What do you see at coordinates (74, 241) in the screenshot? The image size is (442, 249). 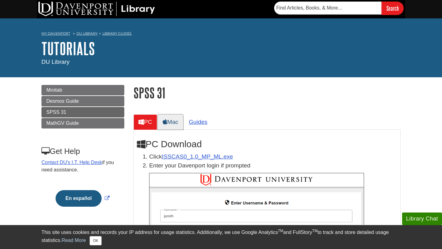 I see `a: Read More` at bounding box center [74, 241].